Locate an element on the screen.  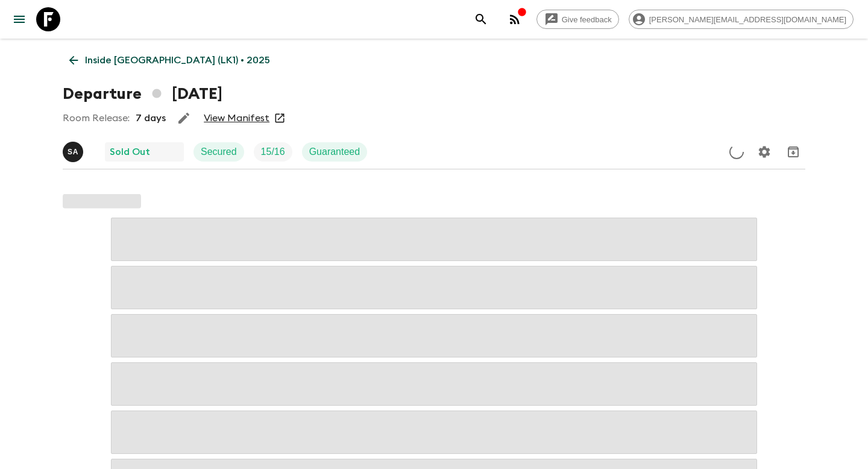
a: Give feedback is located at coordinates (578, 19).